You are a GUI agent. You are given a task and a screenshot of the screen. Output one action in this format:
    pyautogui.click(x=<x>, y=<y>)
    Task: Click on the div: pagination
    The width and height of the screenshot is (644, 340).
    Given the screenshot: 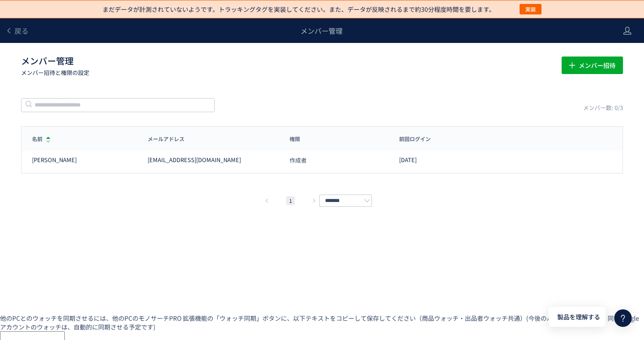 What is the action you would take?
    pyautogui.click(x=322, y=201)
    